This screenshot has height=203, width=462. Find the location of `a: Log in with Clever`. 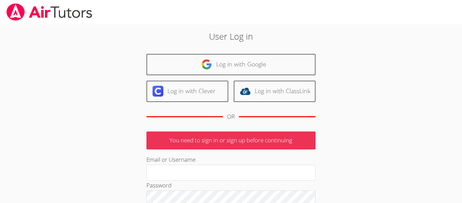

a: Log in with Clever is located at coordinates (187, 91).